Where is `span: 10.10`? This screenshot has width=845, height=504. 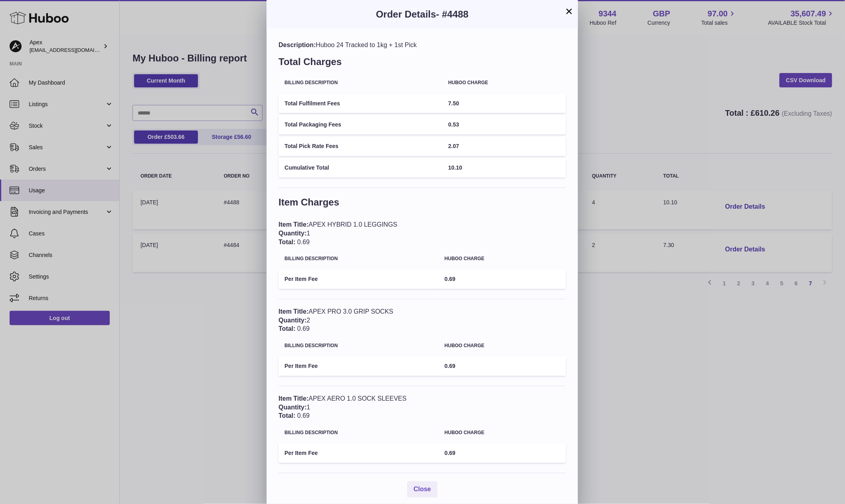 span: 10.10 is located at coordinates (455, 168).